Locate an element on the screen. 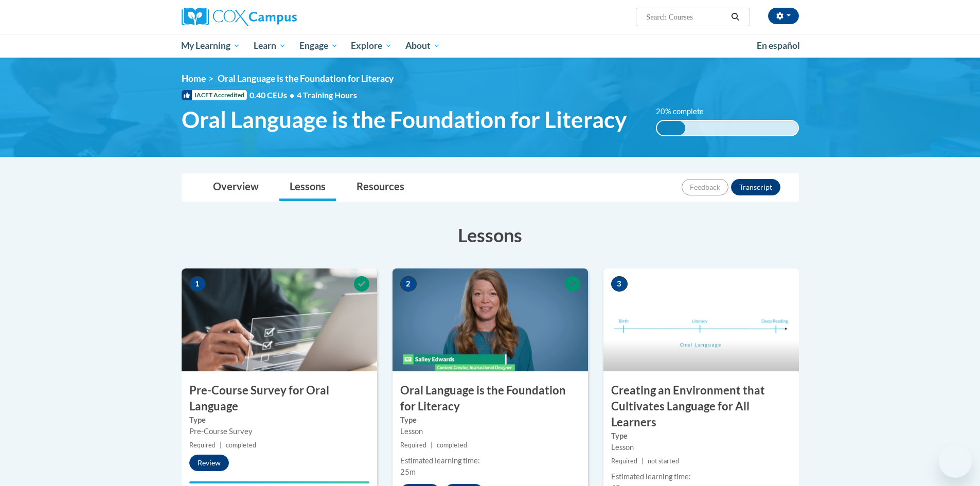 Image resolution: width=980 pixels, height=486 pixels. a: My Learning is located at coordinates (211, 46).